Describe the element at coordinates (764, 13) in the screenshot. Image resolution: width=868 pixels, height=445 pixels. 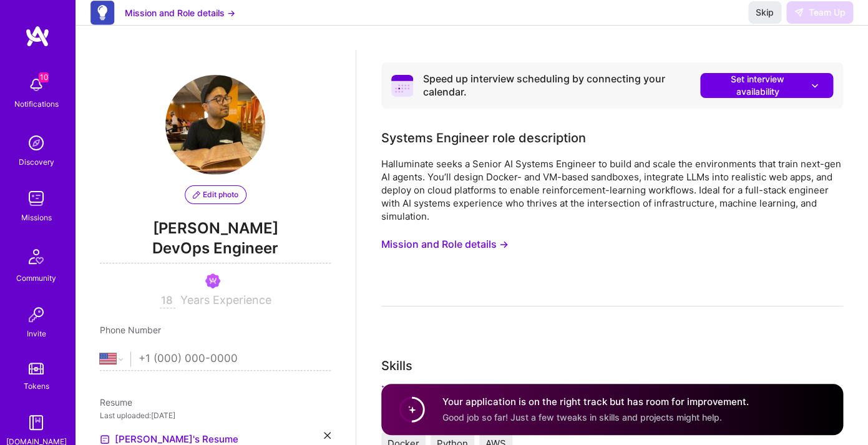
I see `button: Skip` at that location.